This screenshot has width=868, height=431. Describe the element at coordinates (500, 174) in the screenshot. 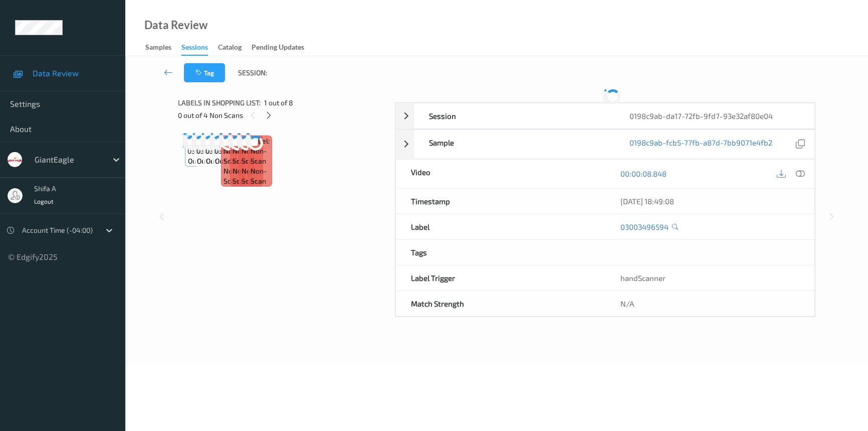

I see `div: Video` at that location.